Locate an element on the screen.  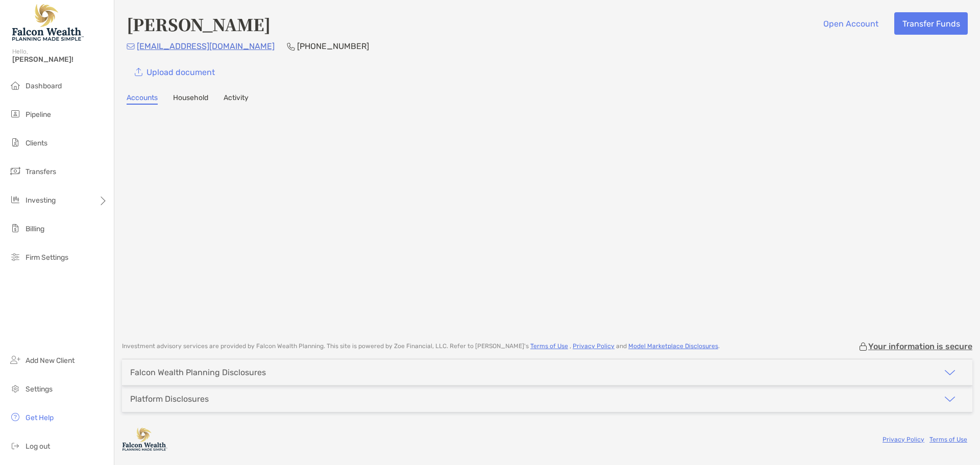
img: pipeline icon is located at coordinates (16, 114).